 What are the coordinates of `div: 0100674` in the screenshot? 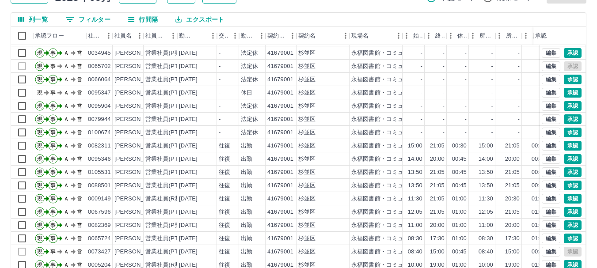 It's located at (99, 132).